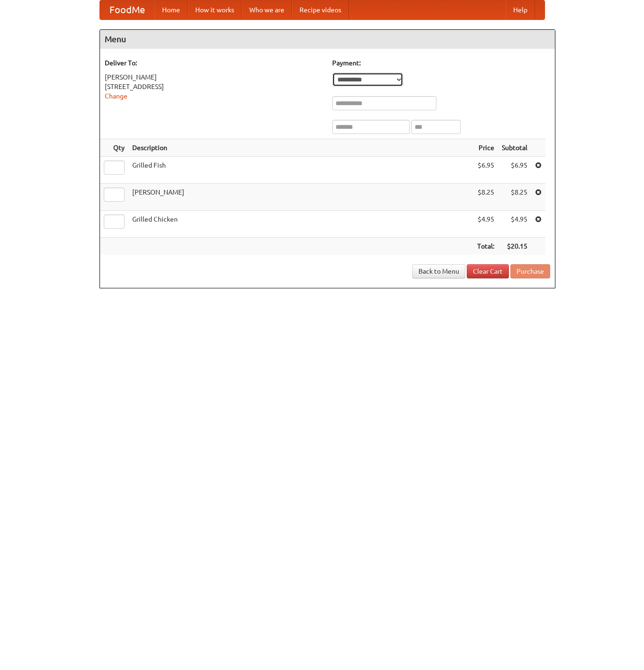  Describe the element at coordinates (127, 10) in the screenshot. I see `a: FoodMe` at that location.